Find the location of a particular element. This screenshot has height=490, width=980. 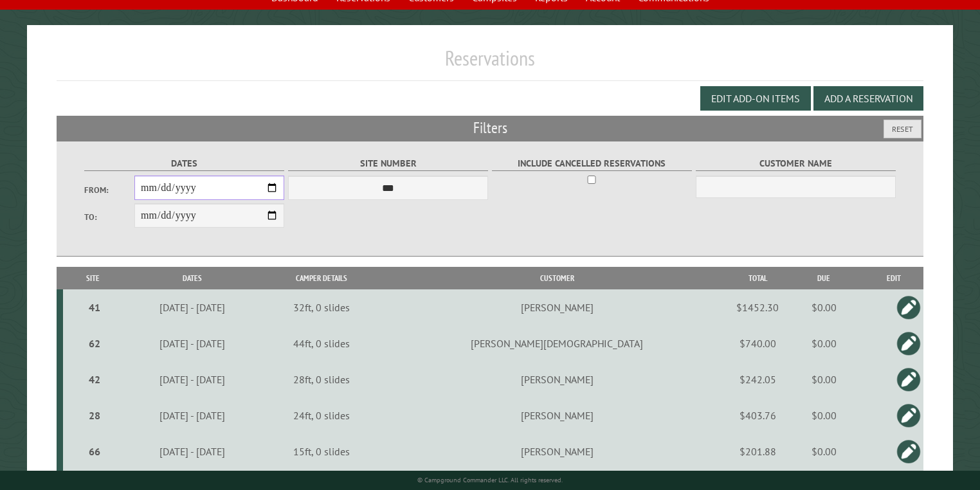

th: Site is located at coordinates (93, 278).